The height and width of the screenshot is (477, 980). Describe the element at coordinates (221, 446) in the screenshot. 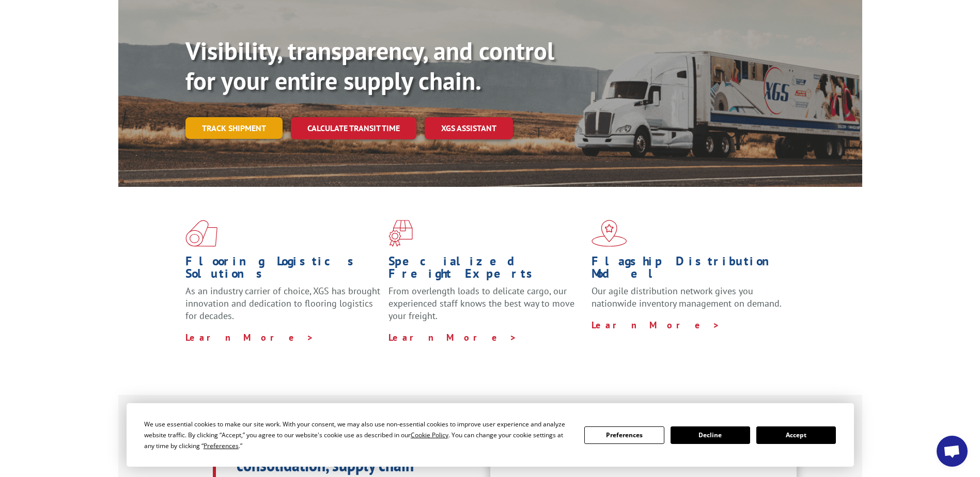

I see `span: Preferences` at that location.